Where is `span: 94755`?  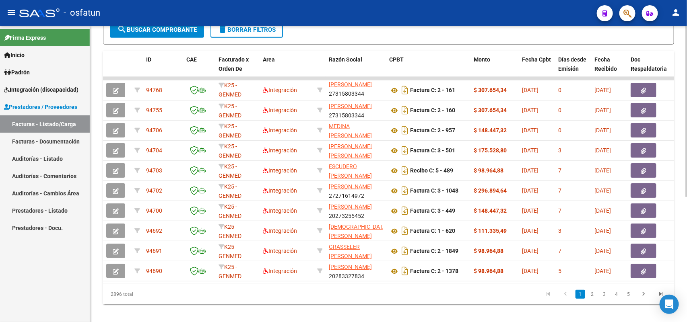
span: 94755 is located at coordinates (154, 110).